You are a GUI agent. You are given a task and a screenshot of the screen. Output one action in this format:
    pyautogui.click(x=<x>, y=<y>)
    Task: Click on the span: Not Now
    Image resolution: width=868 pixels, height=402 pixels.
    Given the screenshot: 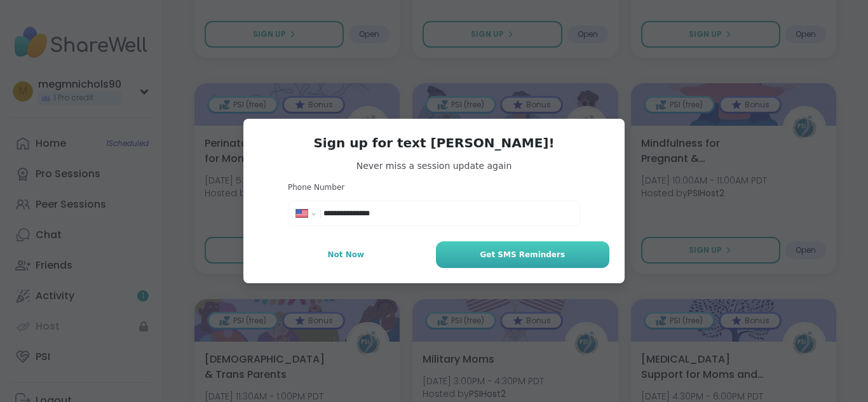 What is the action you would take?
    pyautogui.click(x=345, y=255)
    